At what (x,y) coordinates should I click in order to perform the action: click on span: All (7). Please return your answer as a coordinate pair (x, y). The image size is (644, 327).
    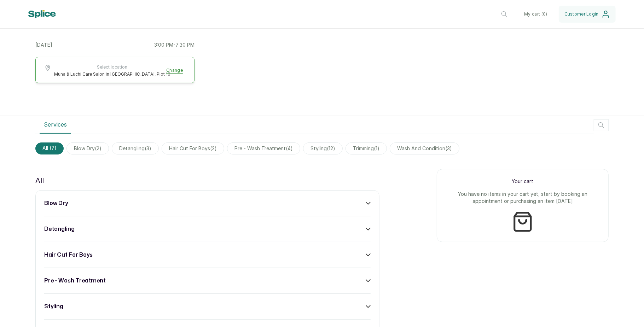
    Looking at the image, I should click on (50, 149).